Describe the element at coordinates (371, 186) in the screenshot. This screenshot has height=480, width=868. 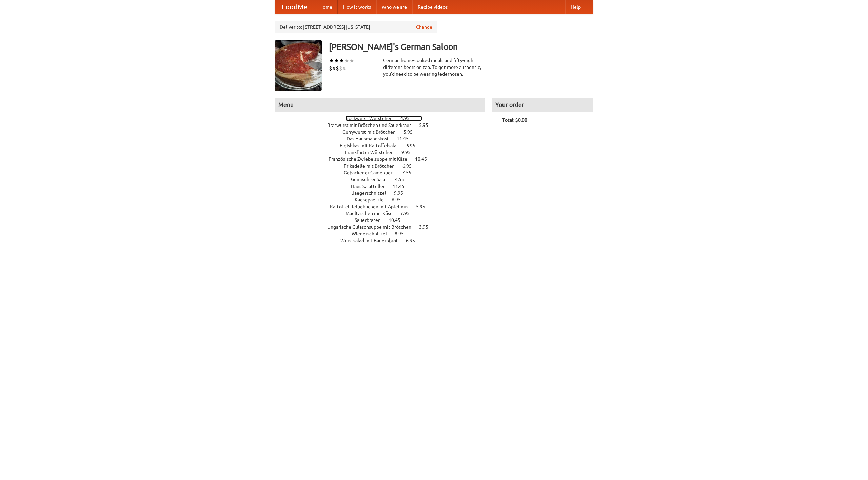
I see `span: Haus Salatteller` at that location.